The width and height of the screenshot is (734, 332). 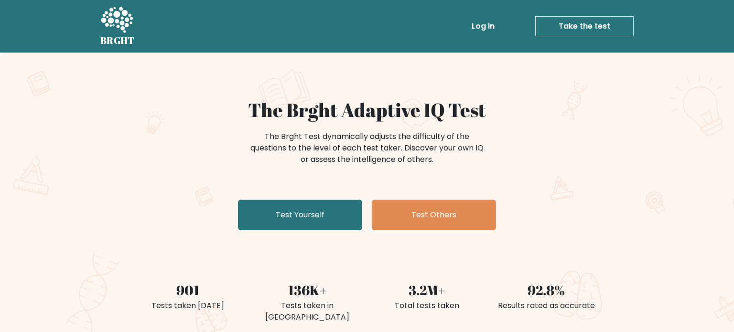 What do you see at coordinates (118, 26) in the screenshot?
I see `a: BRGHT` at bounding box center [118, 26].